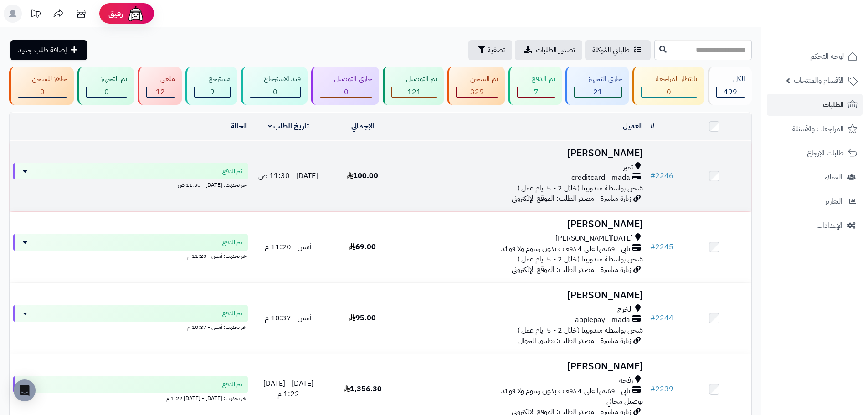  Describe the element at coordinates (571, 269) in the screenshot. I see `span: زيارة مباشرة - مصدر الطلب: الموقع الإلكتروني` at that location.